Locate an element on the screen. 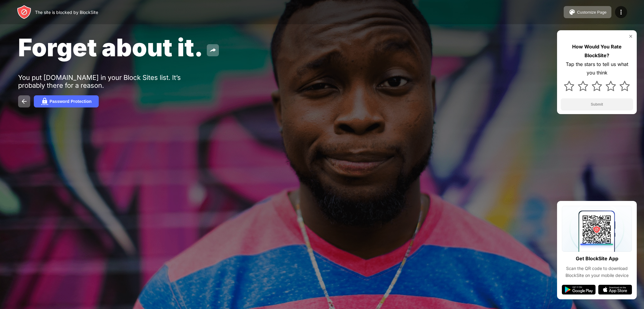 Image resolution: width=644 pixels, height=309 pixels. div: How Would You Rate BlockSite? is located at coordinates (597, 51).